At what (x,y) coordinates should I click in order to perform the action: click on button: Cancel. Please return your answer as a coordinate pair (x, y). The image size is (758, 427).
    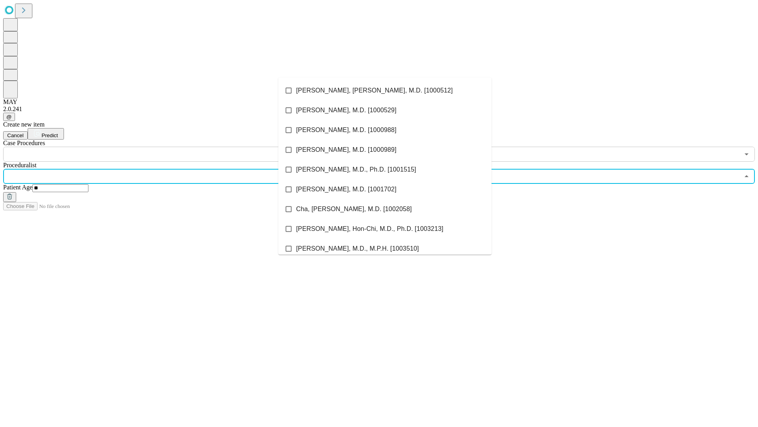
    Looking at the image, I should click on (15, 135).